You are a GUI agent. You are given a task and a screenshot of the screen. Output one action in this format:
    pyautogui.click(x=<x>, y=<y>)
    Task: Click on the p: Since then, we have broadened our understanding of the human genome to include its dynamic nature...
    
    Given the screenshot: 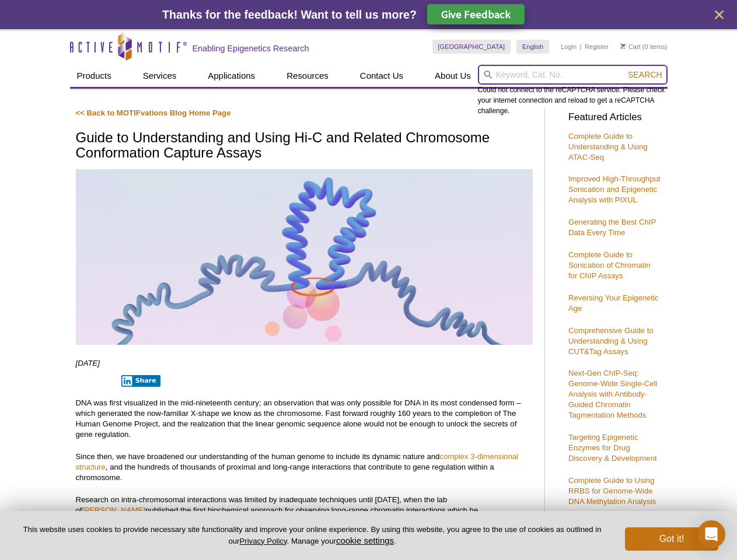 What is the action you would take?
    pyautogui.click(x=304, y=467)
    